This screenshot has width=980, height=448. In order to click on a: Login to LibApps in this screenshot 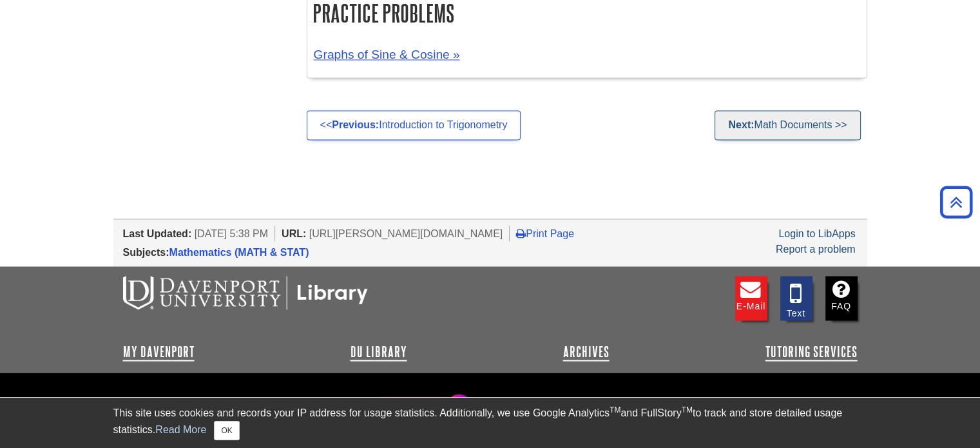, I will do `click(817, 233)`.